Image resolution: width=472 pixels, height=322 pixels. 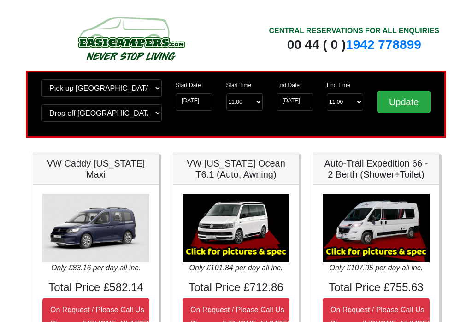 I want to click on h4: Total Price £582.14, so click(x=96, y=287).